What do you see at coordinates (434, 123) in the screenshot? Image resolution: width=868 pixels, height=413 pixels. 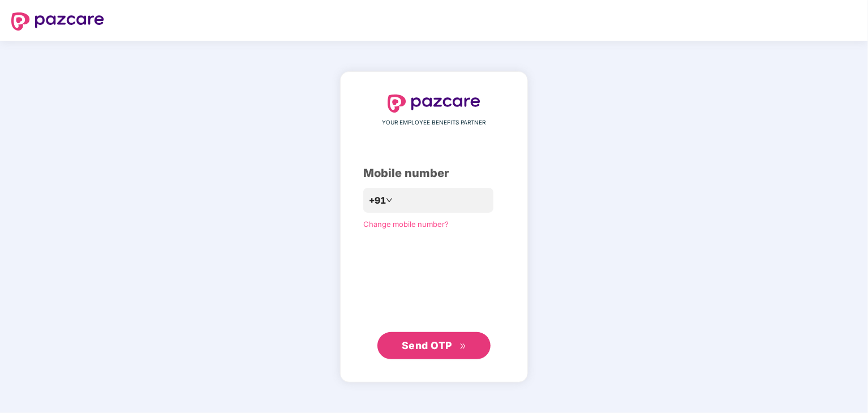 I see `span: YOUR EMPLOYEE BENEFITS PARTNER` at bounding box center [434, 123].